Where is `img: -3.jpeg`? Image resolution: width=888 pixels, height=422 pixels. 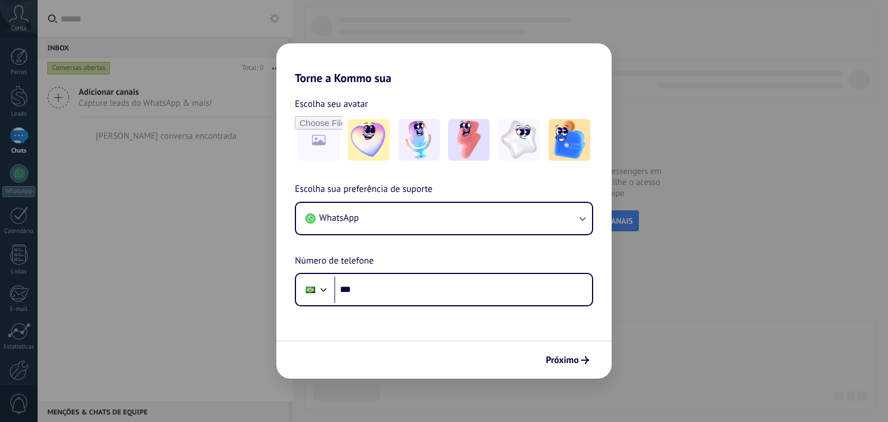
img: -3.jpeg is located at coordinates (469, 140).